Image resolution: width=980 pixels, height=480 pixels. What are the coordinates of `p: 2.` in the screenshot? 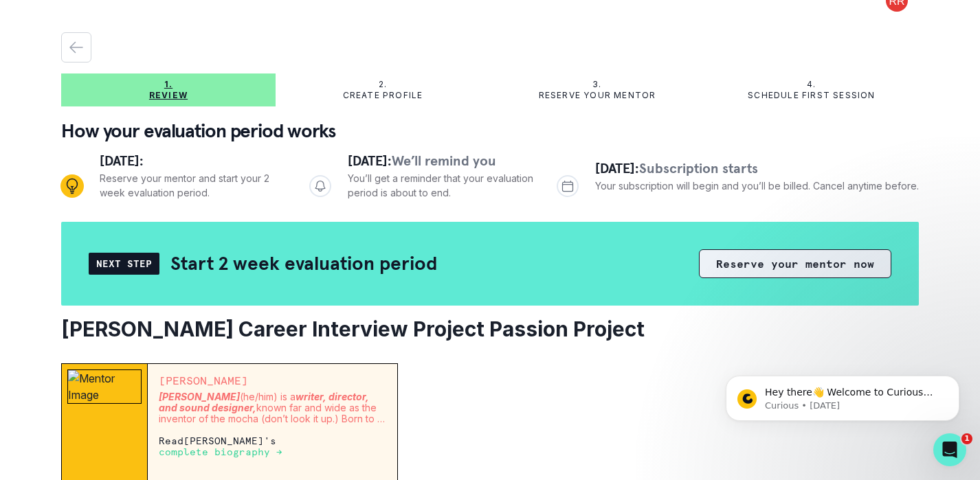 It's located at (383, 84).